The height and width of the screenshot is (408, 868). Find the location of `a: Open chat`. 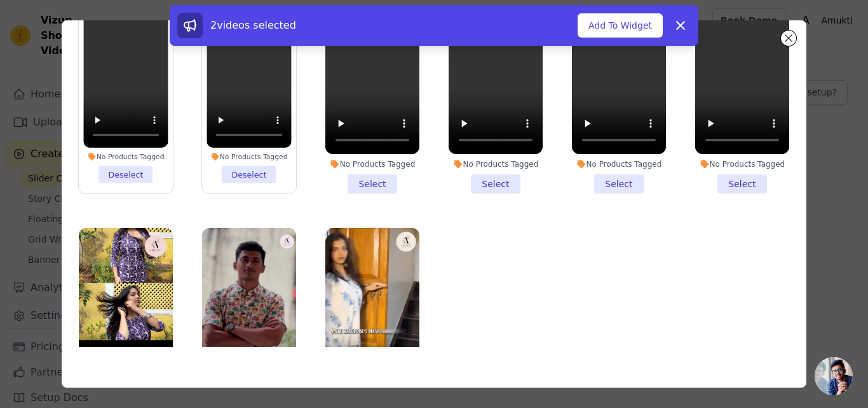

a: Open chat is located at coordinates (833, 375).